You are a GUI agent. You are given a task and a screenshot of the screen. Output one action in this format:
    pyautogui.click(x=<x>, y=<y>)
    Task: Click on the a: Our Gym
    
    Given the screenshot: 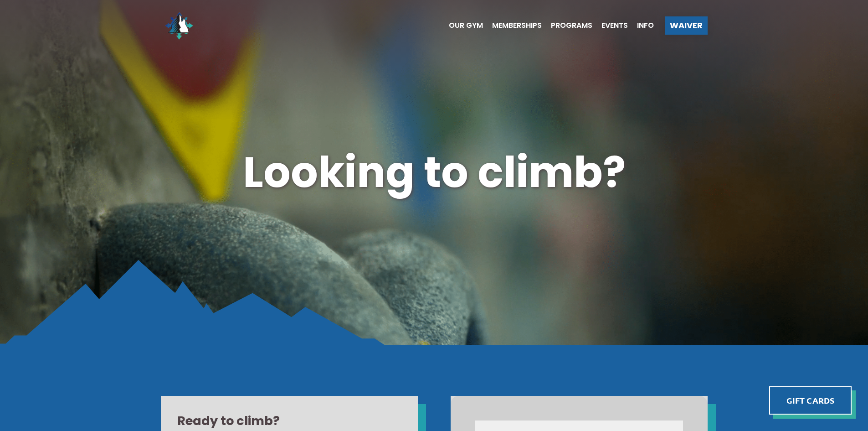 What is the action you would take?
    pyautogui.click(x=461, y=25)
    